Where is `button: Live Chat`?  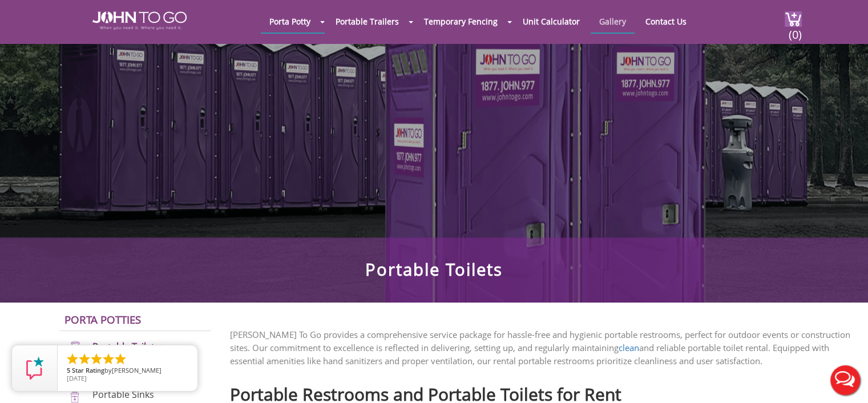 button: Live Chat is located at coordinates (845, 380).